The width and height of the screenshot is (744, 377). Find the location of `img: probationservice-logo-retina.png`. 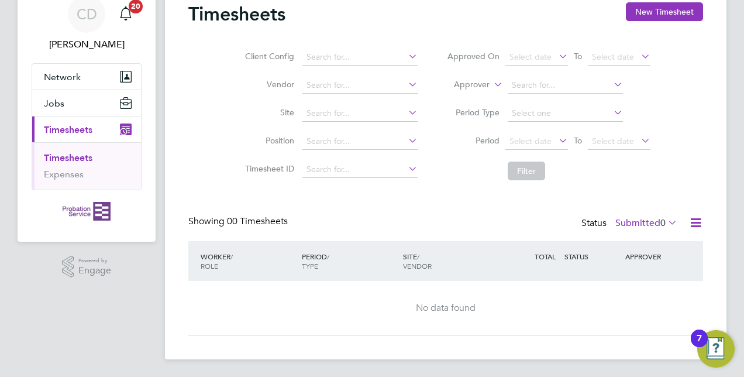

img: probationservice-logo-retina.png is located at coordinates (86, 211).